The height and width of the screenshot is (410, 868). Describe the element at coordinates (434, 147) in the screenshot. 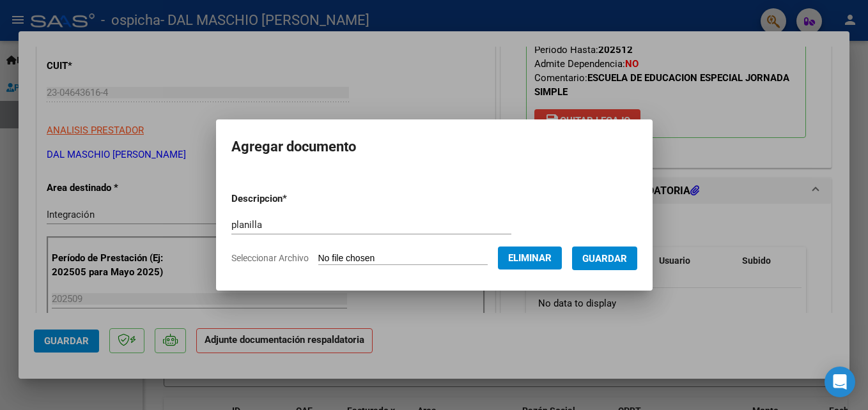

I see `h2: Agregar documento` at that location.